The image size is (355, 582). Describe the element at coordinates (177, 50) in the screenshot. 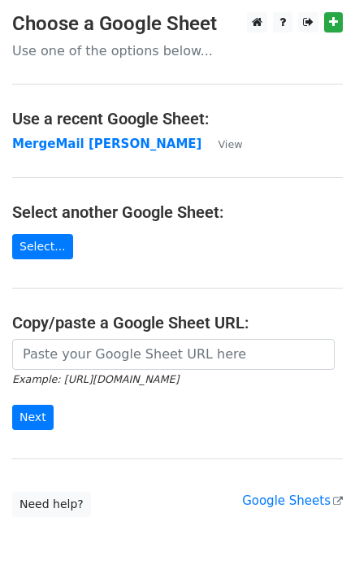

I see `p: Use one of the options below...` at that location.